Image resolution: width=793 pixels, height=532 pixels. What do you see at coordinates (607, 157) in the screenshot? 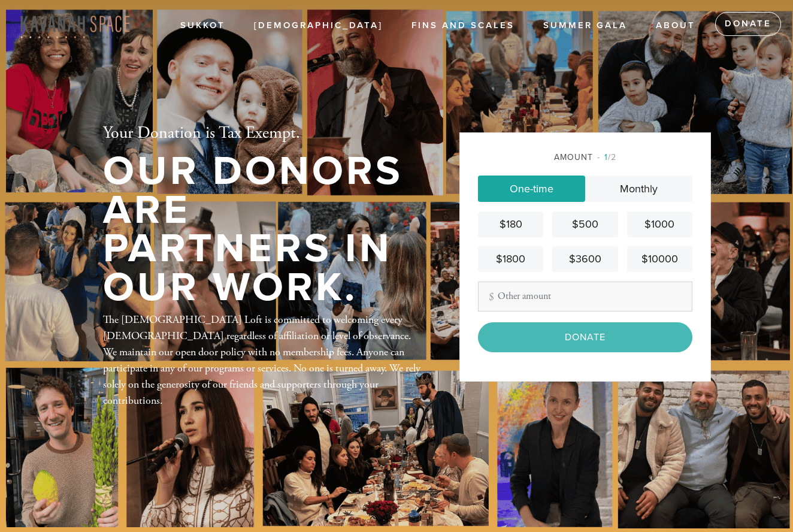
I see `span: /2` at bounding box center [607, 157].